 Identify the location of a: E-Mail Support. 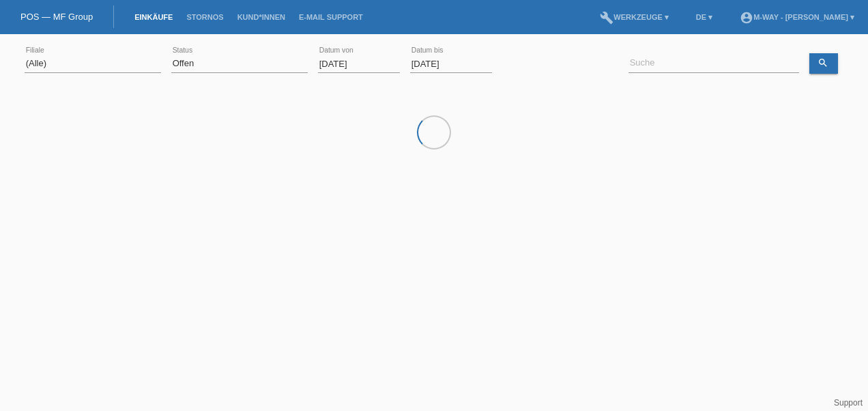
(331, 17).